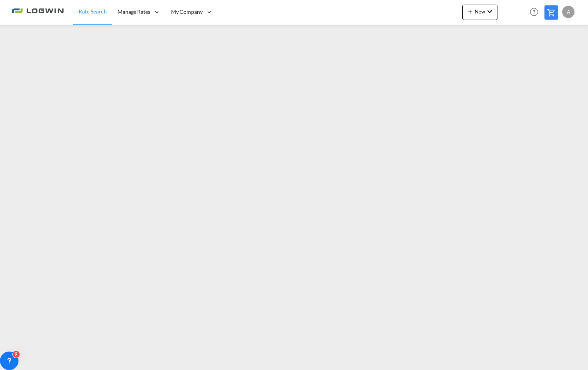 Image resolution: width=588 pixels, height=370 pixels. What do you see at coordinates (480, 12) in the screenshot?
I see `button: icon-plus 400-fgNewicon-chevron-down` at bounding box center [480, 12].